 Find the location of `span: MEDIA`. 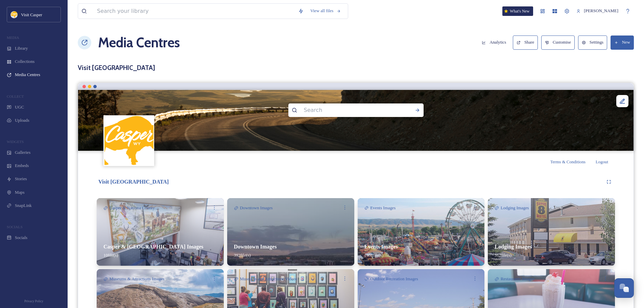

span: MEDIA is located at coordinates (13, 38).